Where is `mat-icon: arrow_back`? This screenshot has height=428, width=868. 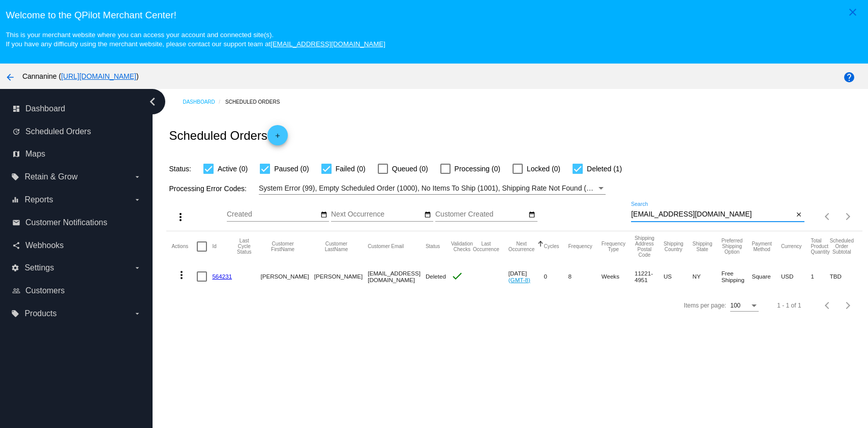 mat-icon: arrow_back is located at coordinates (10, 77).